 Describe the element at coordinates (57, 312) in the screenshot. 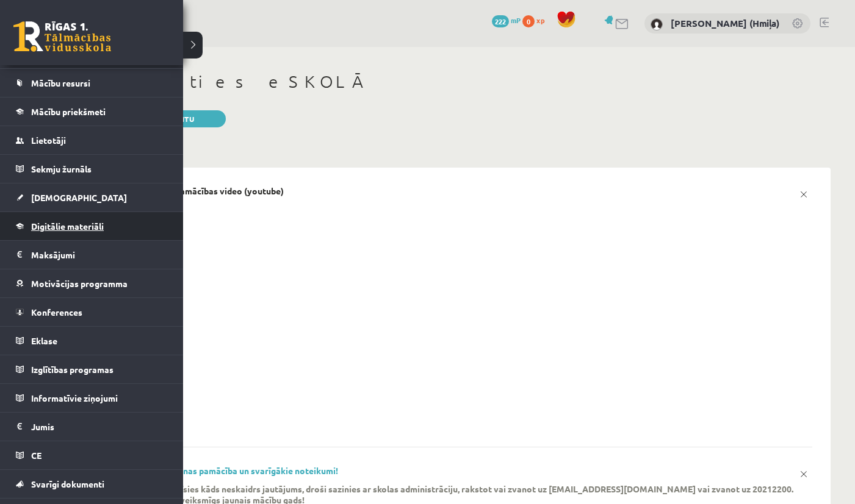

I see `span: Konferences` at that location.